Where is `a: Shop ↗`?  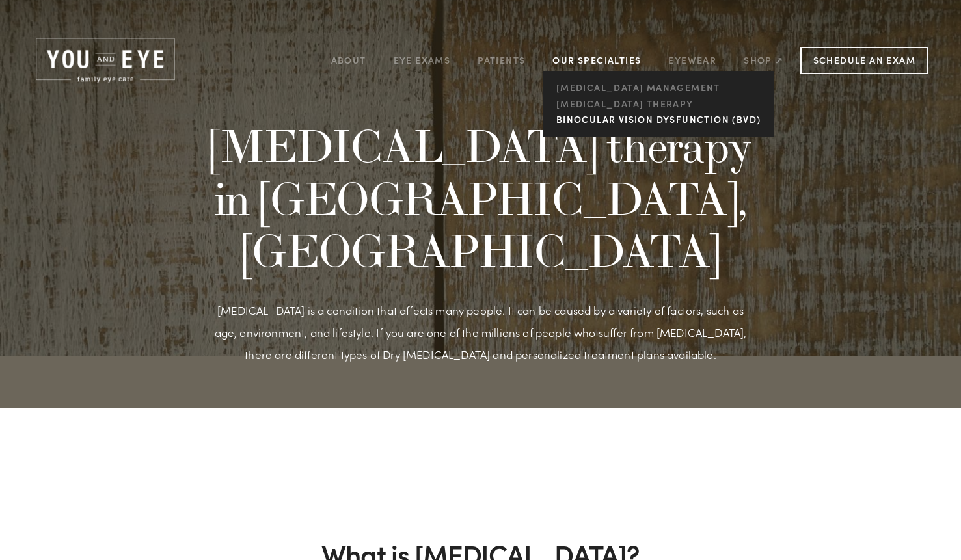
a: Shop ↗ is located at coordinates (763, 60).